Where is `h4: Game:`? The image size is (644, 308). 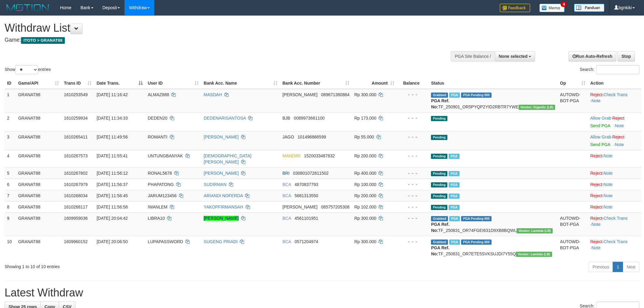
h4: Game: is located at coordinates (214, 40).